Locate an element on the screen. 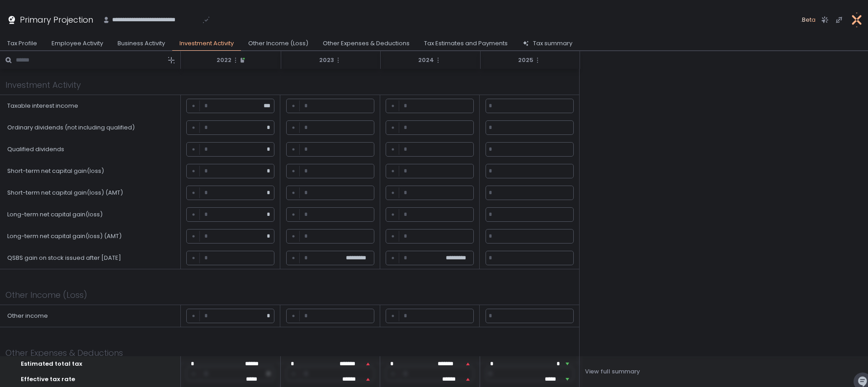 The width and height of the screenshot is (868, 387). div: View full summary is located at coordinates (612, 371).